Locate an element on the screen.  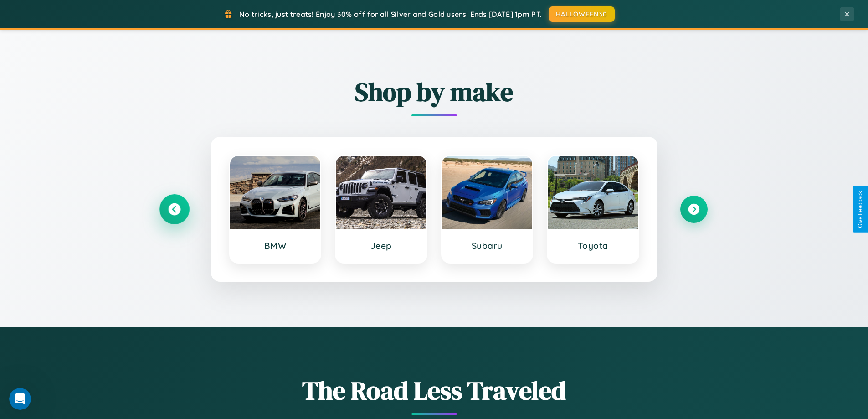
div: Give Feedback is located at coordinates (860, 209).